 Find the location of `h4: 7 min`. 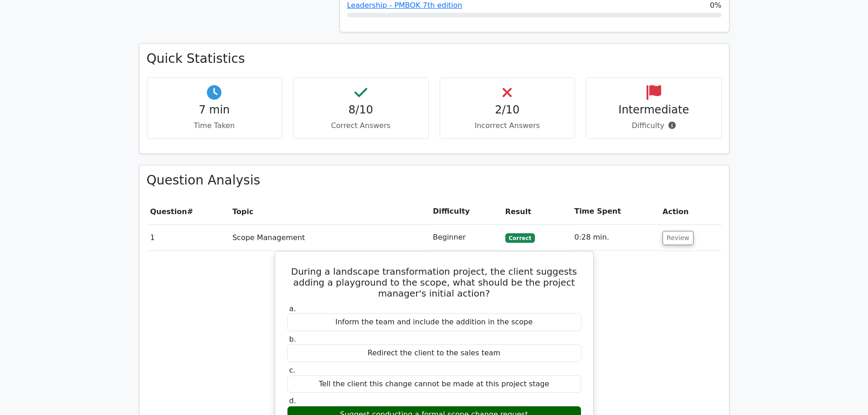

h4: 7 min is located at coordinates (215, 110).